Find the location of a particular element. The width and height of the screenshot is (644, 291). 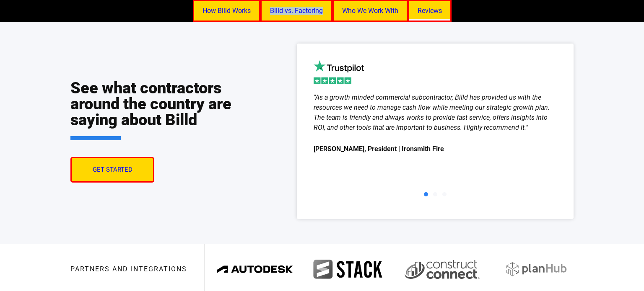

span: Go to slide 3 is located at coordinates (445, 194).